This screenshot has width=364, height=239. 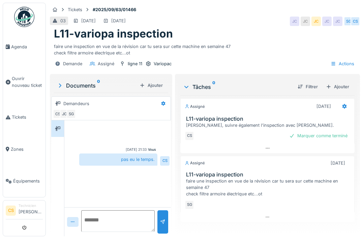 I want to click on a: Agenda, so click(x=24, y=47).